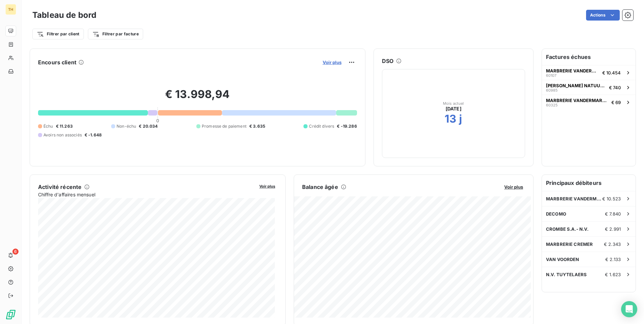  Describe the element at coordinates (126, 126) in the screenshot. I see `span: Non-échu` at that location.